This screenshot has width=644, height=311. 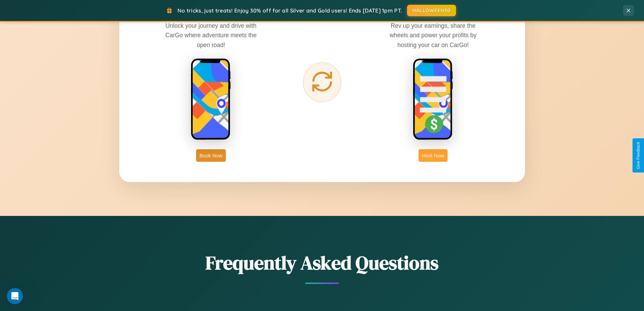 I want to click on button: HALLOWEEN30, so click(x=431, y=10).